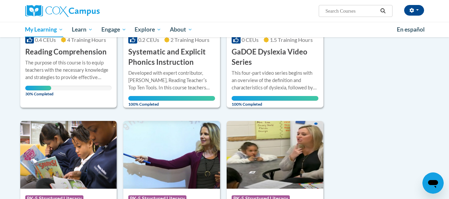 The image size is (449, 199). What do you see at coordinates (44, 30) in the screenshot?
I see `span: My Learning` at bounding box center [44, 30].